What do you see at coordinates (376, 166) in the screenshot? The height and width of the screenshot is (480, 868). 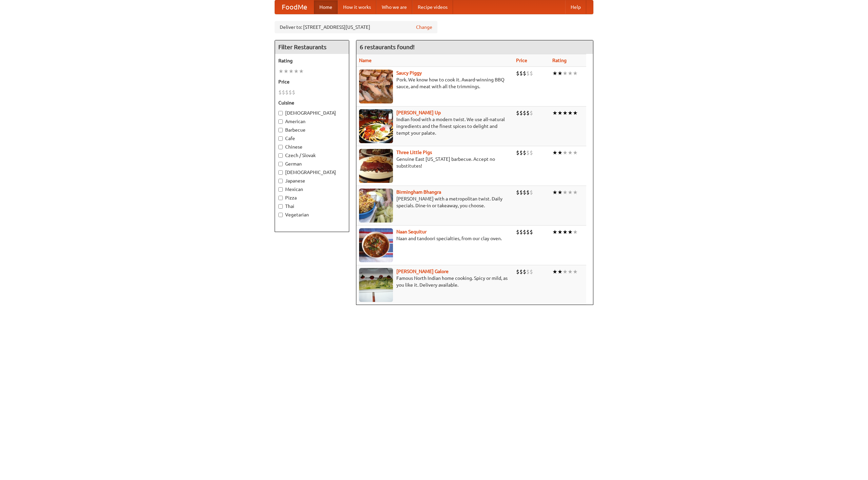 I see `img: littlepigs.jpg` at bounding box center [376, 166].